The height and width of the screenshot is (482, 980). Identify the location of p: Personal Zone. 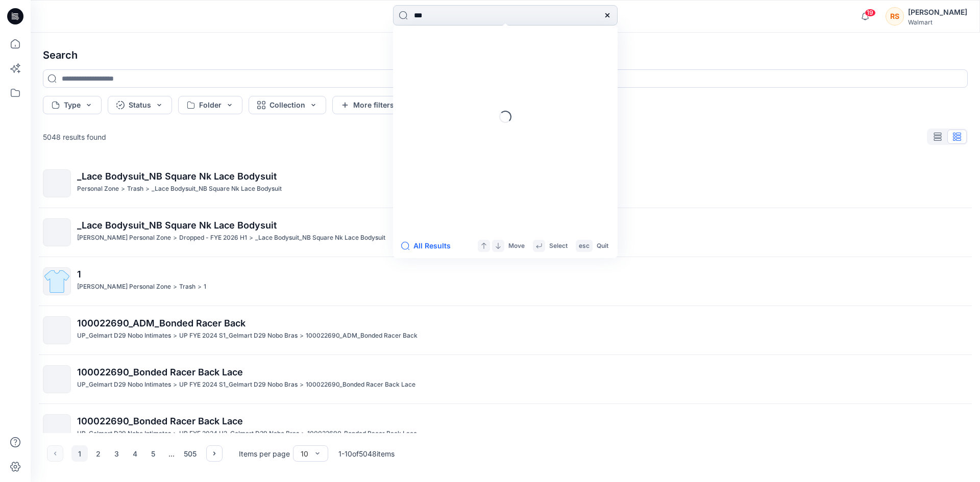
(98, 189).